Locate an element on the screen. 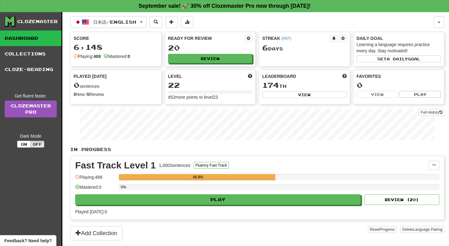  div: Score is located at coordinates (116, 38).